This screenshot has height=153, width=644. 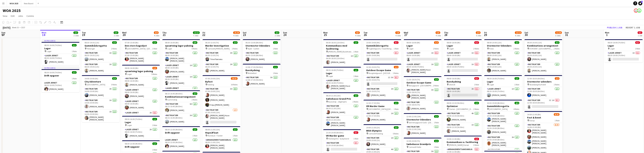 What do you see at coordinates (641, 2) in the screenshot?
I see `span: 1` at bounding box center [641, 2].